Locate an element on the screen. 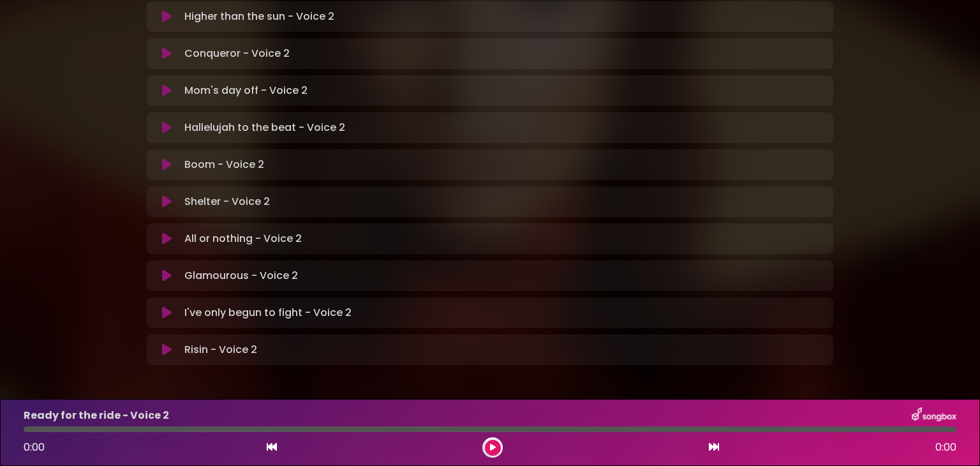  p: Ready for the ride - Voice 2 is located at coordinates (96, 416).